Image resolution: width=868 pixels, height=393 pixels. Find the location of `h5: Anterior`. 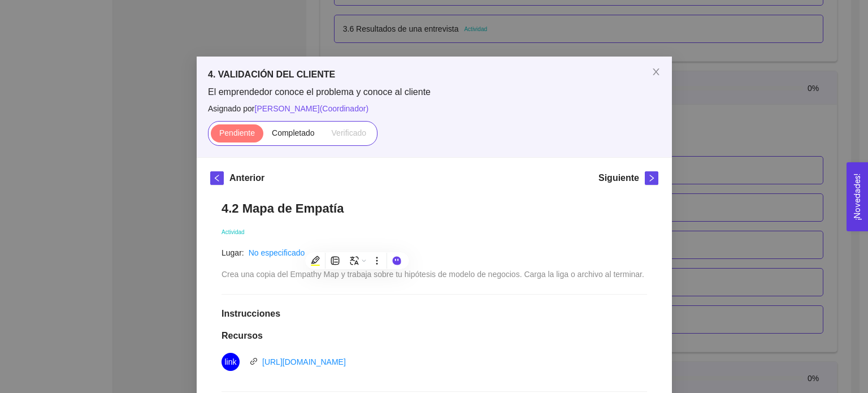

h5: Anterior is located at coordinates (247, 178).